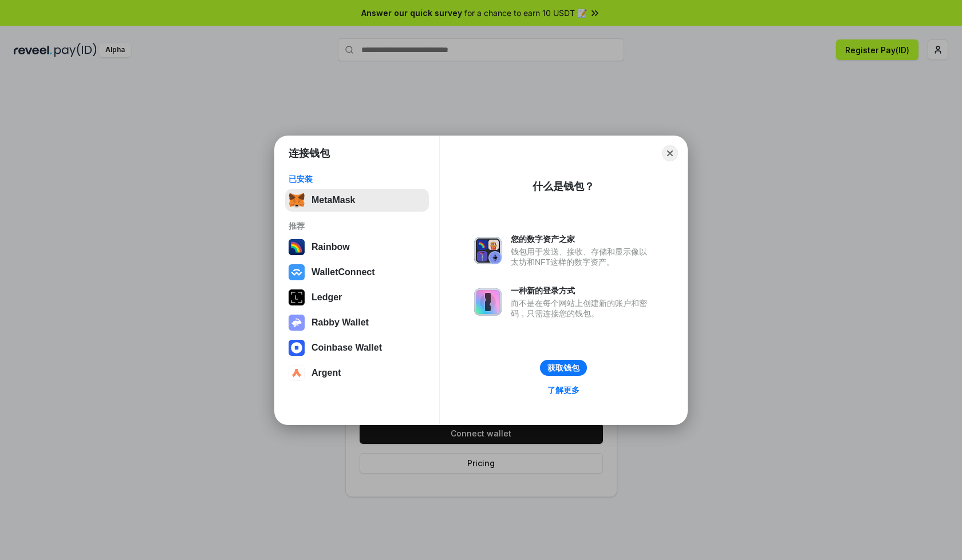 This screenshot has width=962, height=560. Describe the element at coordinates (356, 323) in the screenshot. I see `button: Rabby Wallet` at that location.